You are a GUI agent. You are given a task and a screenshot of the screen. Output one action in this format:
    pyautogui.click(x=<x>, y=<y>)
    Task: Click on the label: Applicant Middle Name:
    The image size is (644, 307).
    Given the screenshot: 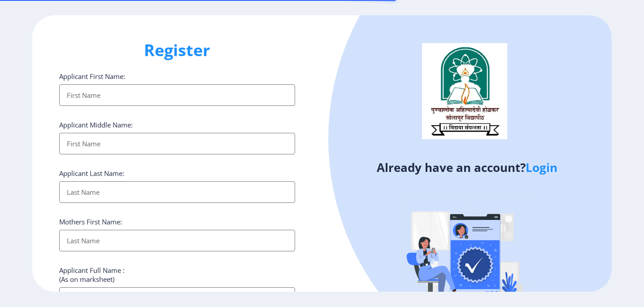 What is the action you would take?
    pyautogui.click(x=96, y=125)
    